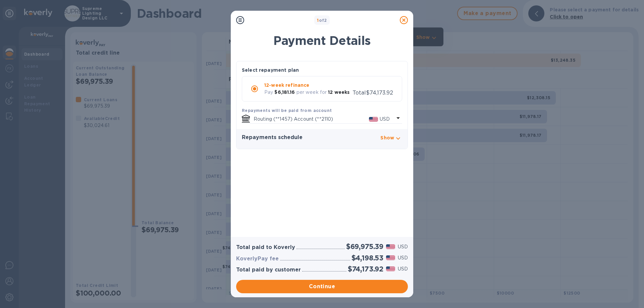 Image resolution: width=644 pixels, height=308 pixels. Describe the element at coordinates (287, 110) in the screenshot. I see `b: Repayments will be paid from account` at that location.